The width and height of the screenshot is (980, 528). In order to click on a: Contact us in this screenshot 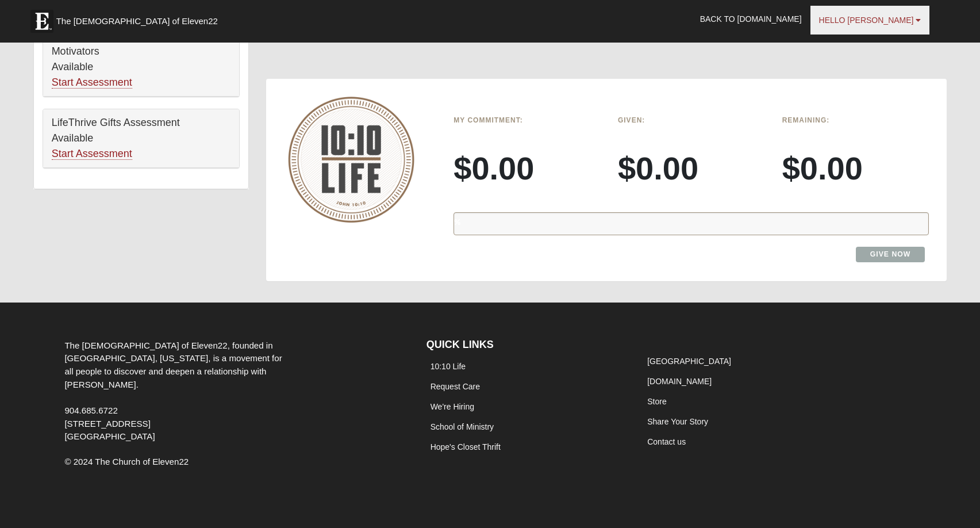, I will do `click(666, 442)`.